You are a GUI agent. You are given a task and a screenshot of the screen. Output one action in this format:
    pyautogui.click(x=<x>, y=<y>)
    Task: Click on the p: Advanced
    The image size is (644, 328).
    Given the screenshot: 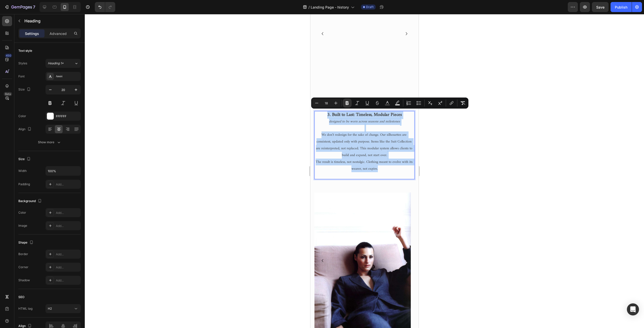 What is the action you would take?
    pyautogui.click(x=58, y=33)
    